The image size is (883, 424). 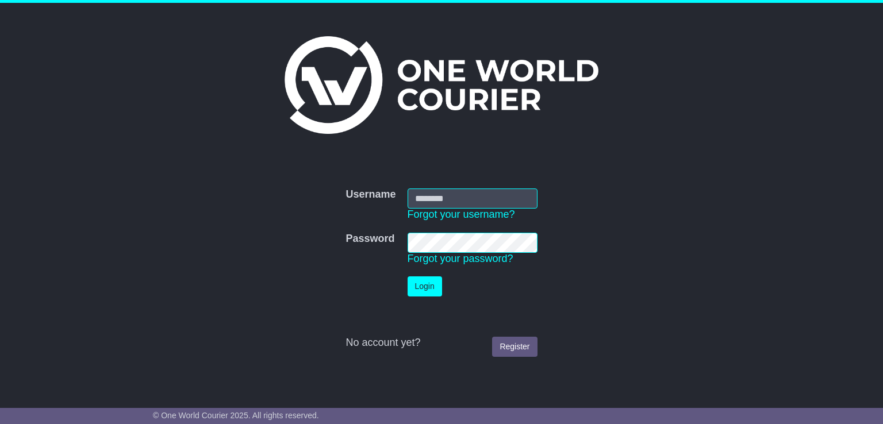 I want to click on button: Login, so click(x=425, y=286).